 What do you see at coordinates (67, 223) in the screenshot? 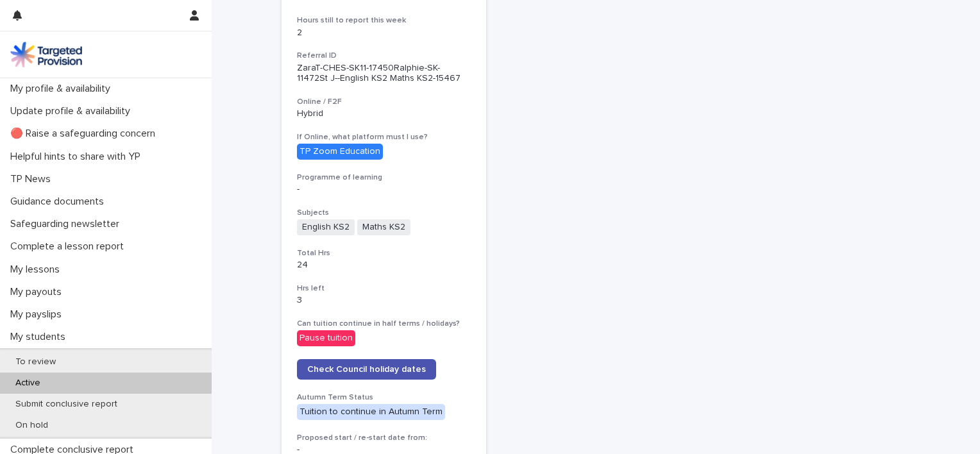
I see `p: Safeguarding newsletter` at bounding box center [67, 223].